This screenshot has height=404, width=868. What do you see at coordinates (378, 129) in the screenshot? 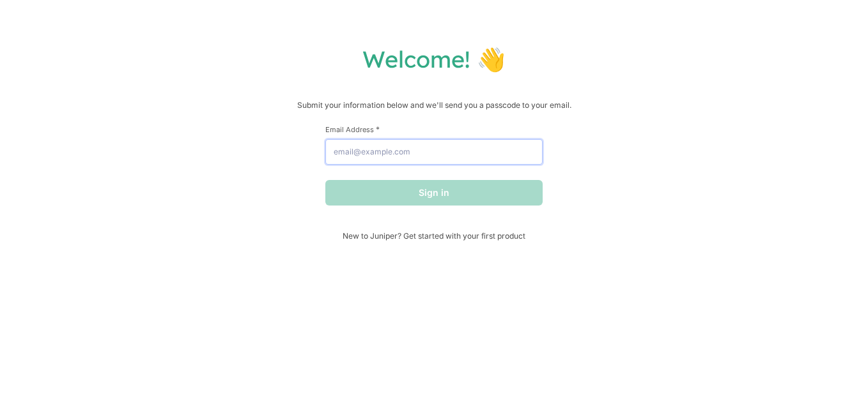
I see `span: This field is required.` at bounding box center [378, 129].